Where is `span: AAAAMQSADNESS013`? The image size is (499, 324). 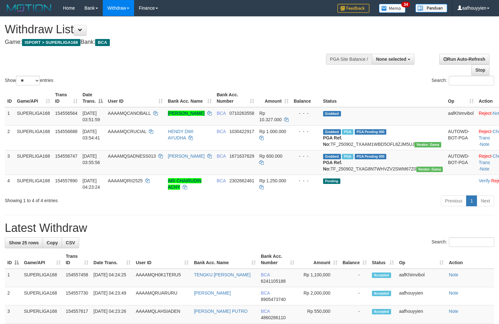
span: AAAAMQSADNESS013 is located at coordinates (132, 156).